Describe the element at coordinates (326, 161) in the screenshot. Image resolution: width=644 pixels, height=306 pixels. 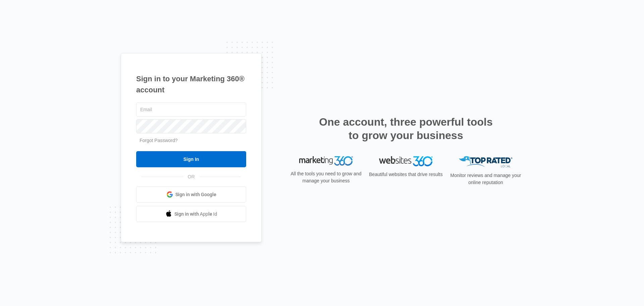
I see `img: Marketing 360` at that location.